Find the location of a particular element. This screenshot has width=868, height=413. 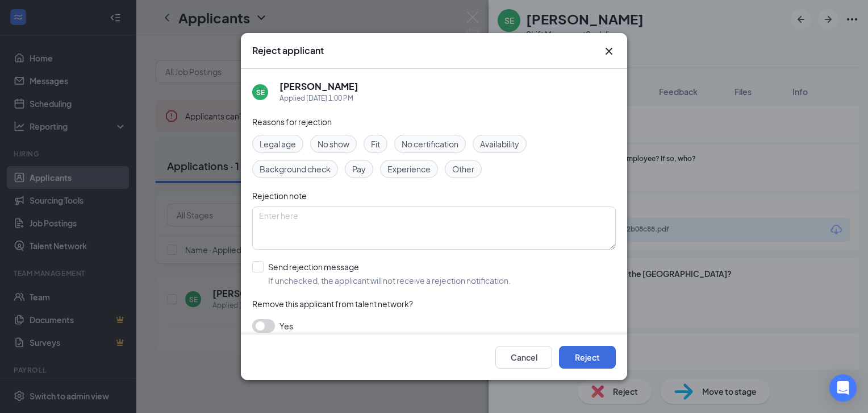

button: Reject is located at coordinates (587, 357).